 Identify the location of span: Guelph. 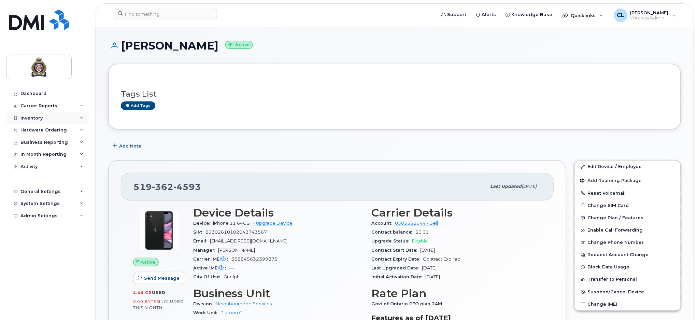
(231, 277).